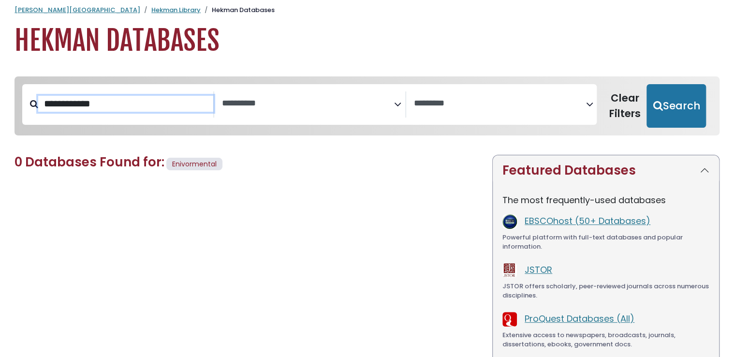 The height and width of the screenshot is (357, 734). Describe the element at coordinates (89, 162) in the screenshot. I see `span: 0 Databases Found for:` at that location.